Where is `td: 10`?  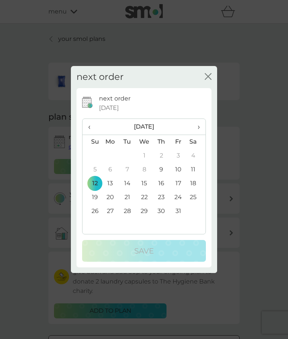
td: 10 is located at coordinates (178, 170).